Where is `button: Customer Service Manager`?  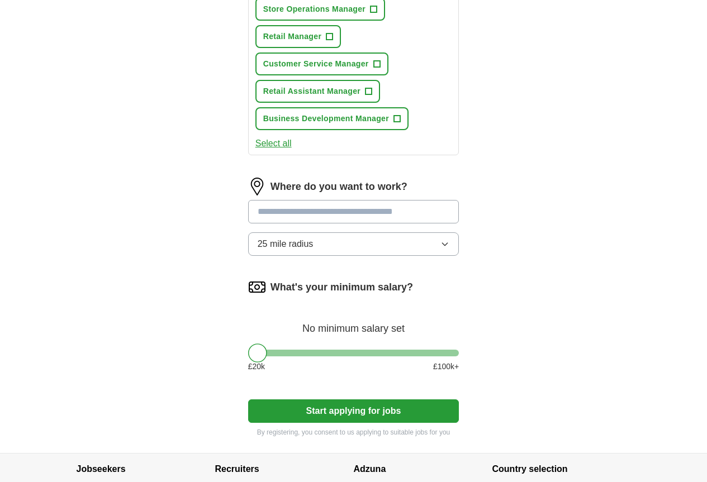
button: Customer Service Manager is located at coordinates (322, 64).